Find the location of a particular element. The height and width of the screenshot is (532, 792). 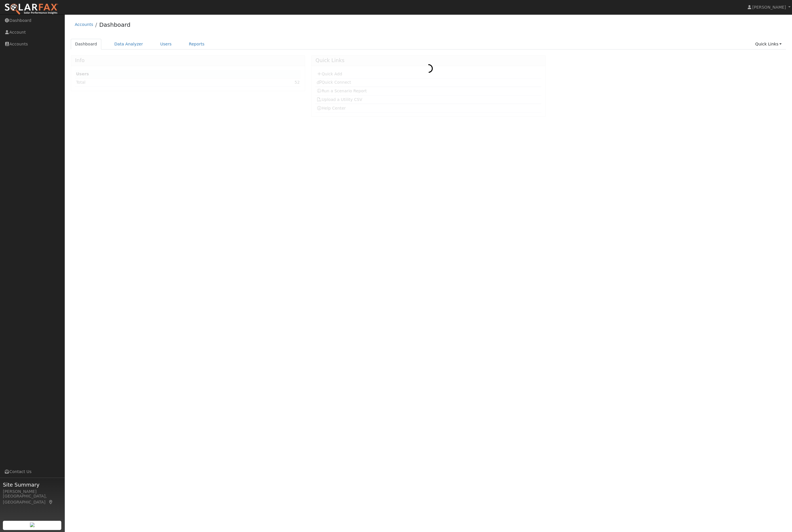

a: Accounts is located at coordinates (84, 25).